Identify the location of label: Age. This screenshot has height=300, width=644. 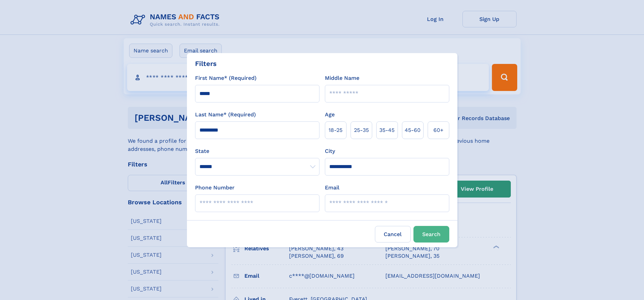
(330, 115).